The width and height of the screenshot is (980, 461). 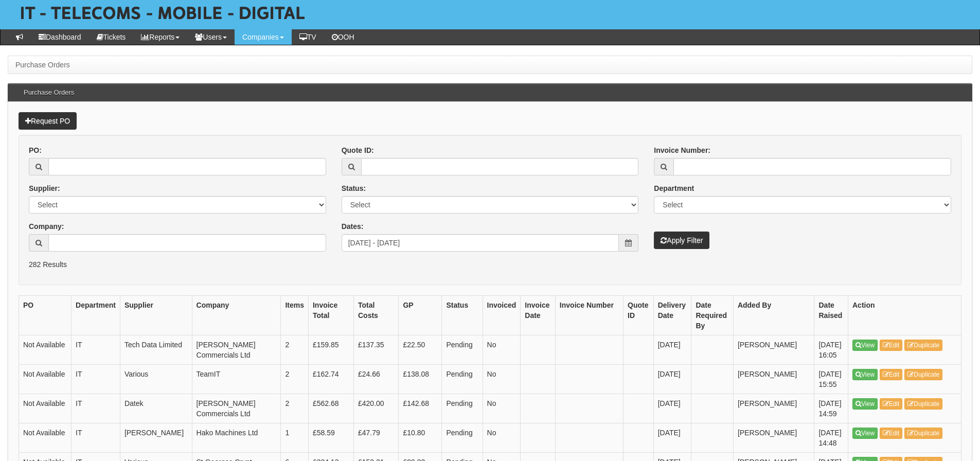 What do you see at coordinates (263, 37) in the screenshot?
I see `a: Companies` at bounding box center [263, 37].